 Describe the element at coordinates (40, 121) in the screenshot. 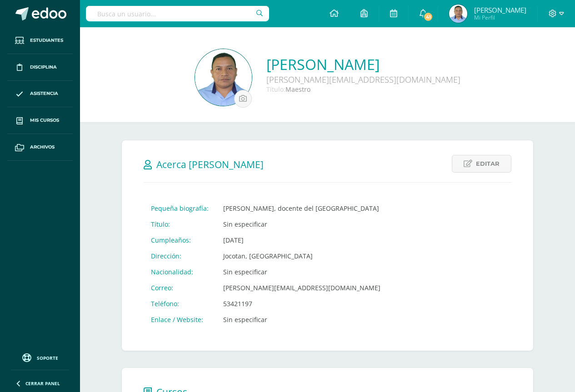

I see `a: Mis cursos` at that location.